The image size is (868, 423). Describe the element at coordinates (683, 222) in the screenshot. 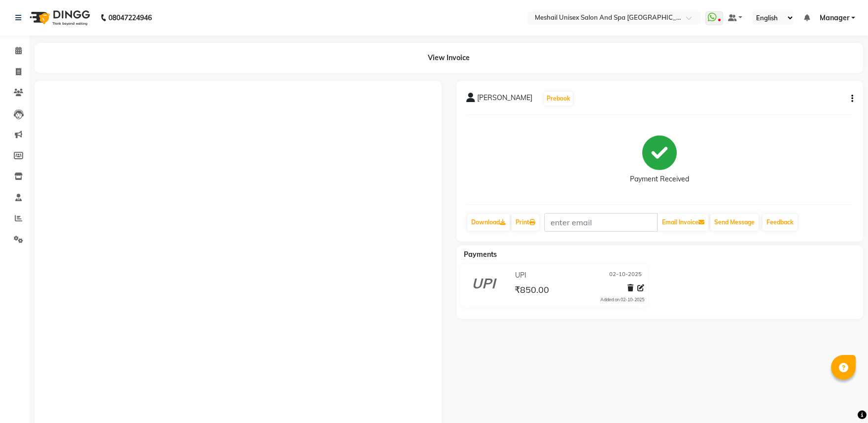

I see `button: Email Invoice` at that location.